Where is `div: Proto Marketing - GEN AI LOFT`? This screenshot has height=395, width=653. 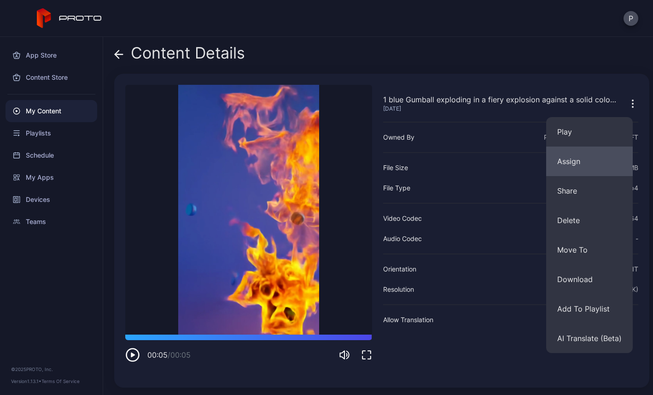 div: Proto Marketing - GEN AI LOFT is located at coordinates (591, 137).